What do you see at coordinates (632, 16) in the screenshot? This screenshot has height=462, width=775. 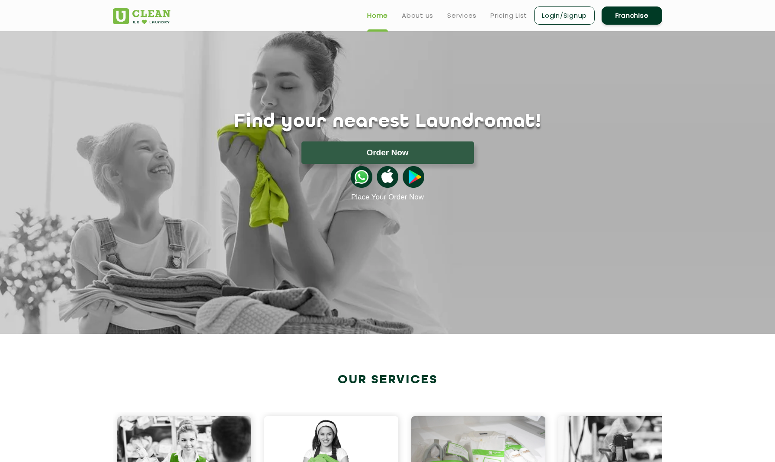 I see `a: Franchise` at bounding box center [632, 16].